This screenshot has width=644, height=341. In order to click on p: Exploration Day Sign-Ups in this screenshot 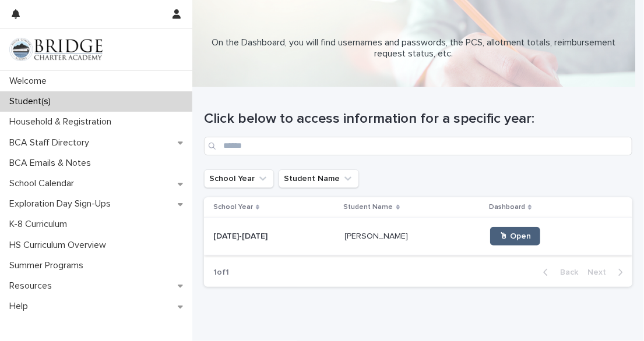, I will do `click(63, 204)`.